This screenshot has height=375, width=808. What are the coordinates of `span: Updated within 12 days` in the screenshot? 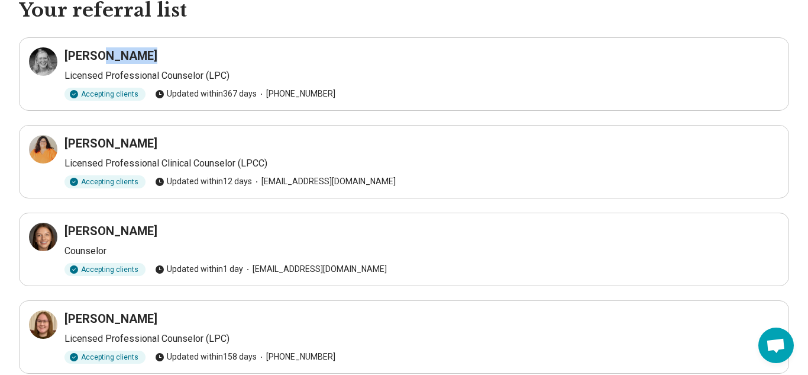 It's located at (204, 181).